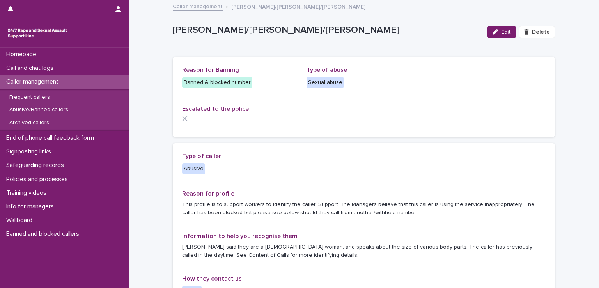 The width and height of the screenshot is (599, 288). What do you see at coordinates (240, 236) in the screenshot?
I see `span: Information to help you recognise them` at bounding box center [240, 236].